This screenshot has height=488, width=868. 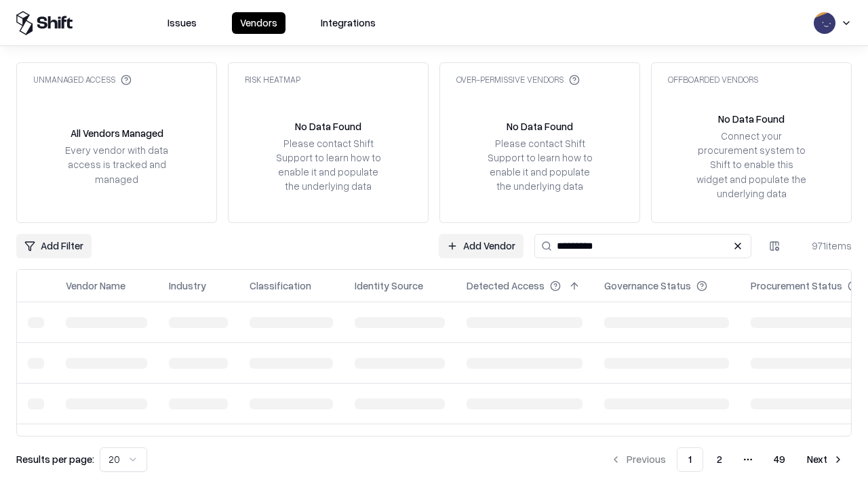 I want to click on div: Over-Permissive Vendors, so click(x=518, y=80).